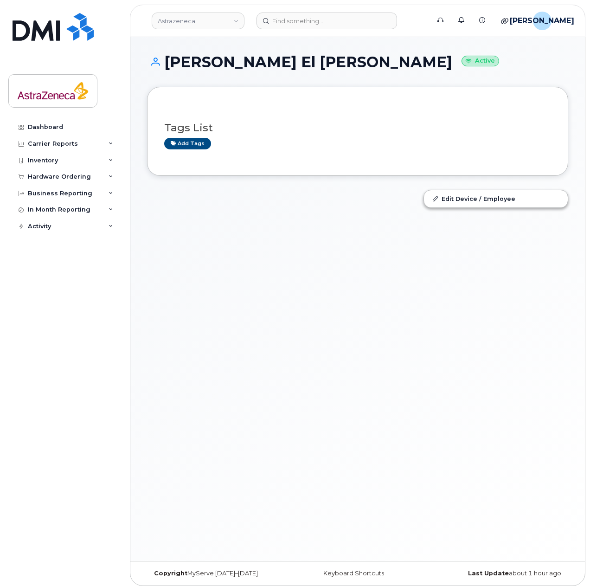 Image resolution: width=590 pixels, height=586 pixels. I want to click on strong: Last Update, so click(488, 573).